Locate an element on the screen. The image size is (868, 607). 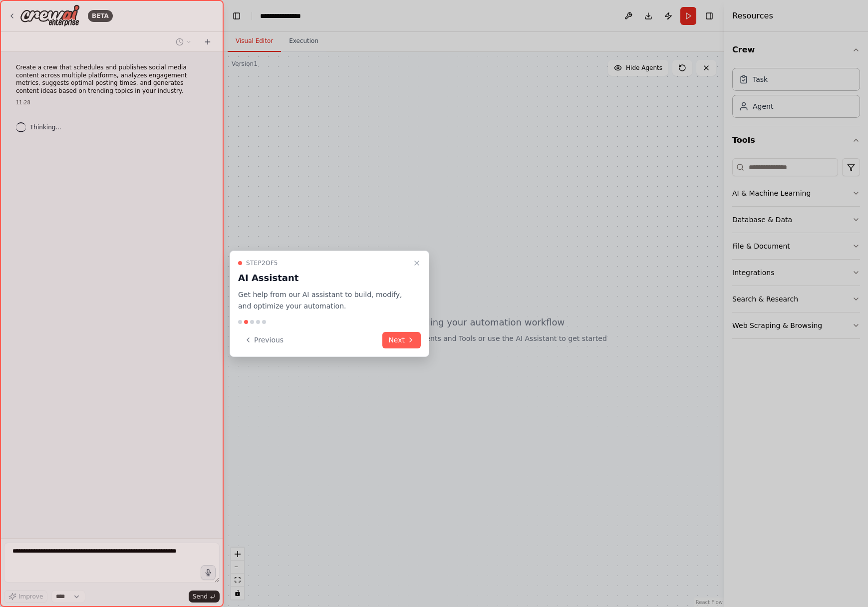
p: Get help from our AI assistant to build, modify, and optimize your automation. is located at coordinates (323, 301).